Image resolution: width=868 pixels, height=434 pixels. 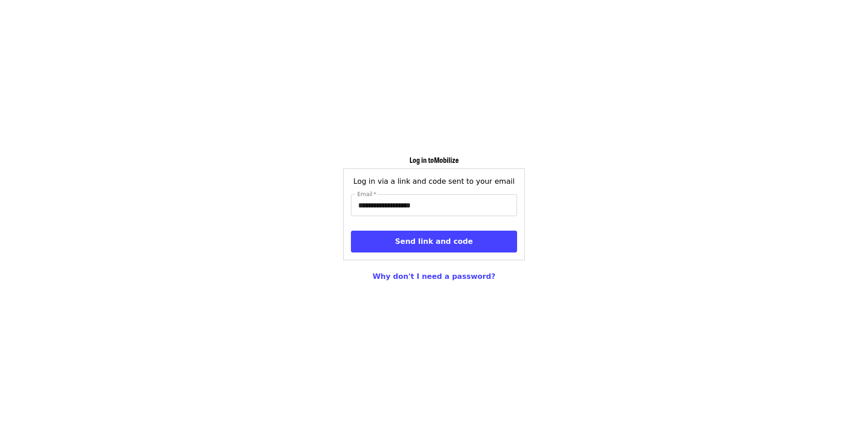 I want to click on span: Log in via a link and code sent to your email, so click(x=434, y=181).